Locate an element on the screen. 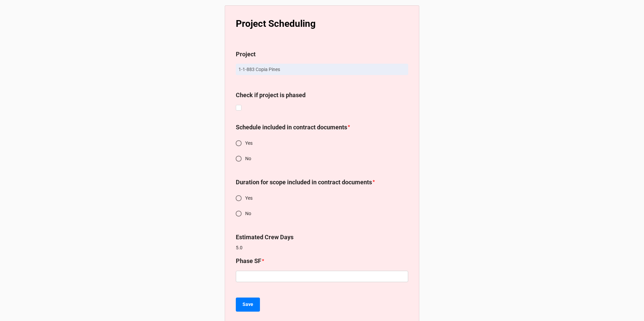 The height and width of the screenshot is (321, 644). label: Project is located at coordinates (246, 55).